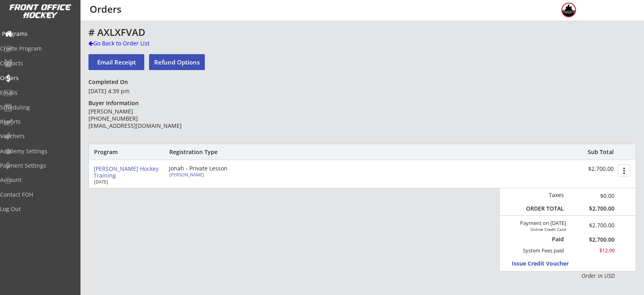 This screenshot has height=295, width=644. Describe the element at coordinates (543, 229) in the screenshot. I see `div: Online Credit Card` at that location.